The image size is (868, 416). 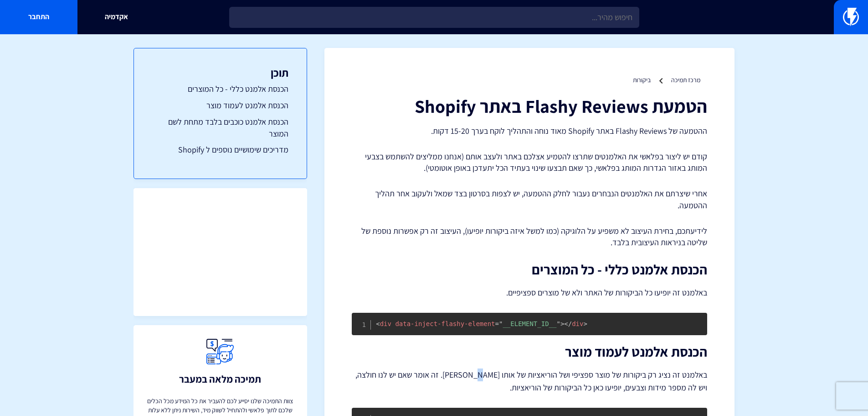 What do you see at coordinates (220, 89) in the screenshot?
I see `a: הכנסת אלמנט כללי - כל המוצרים` at bounding box center [220, 89].